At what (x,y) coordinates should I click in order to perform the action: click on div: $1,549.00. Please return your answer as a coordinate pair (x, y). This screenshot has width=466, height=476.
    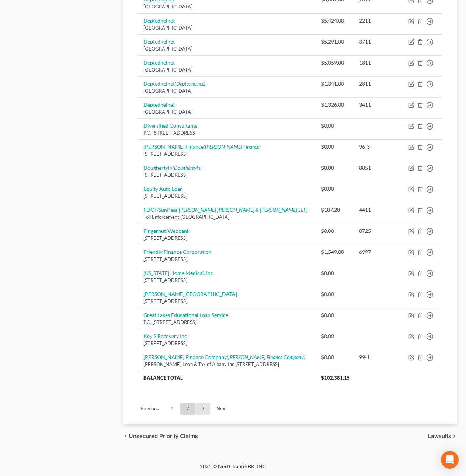
    Looking at the image, I should click on (334, 252).